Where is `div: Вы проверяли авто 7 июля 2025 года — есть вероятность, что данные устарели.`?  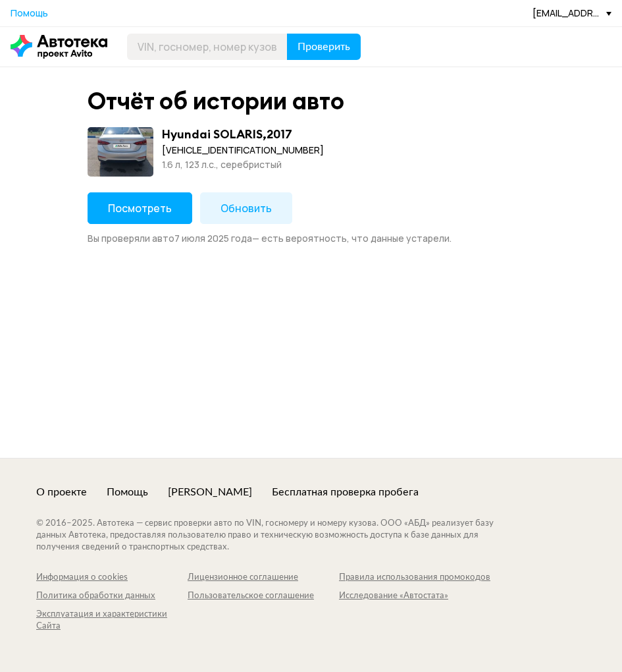
div: Вы проверяли авто 7 июля 2025 года — есть вероятность, что данные устарели. is located at coordinates (312, 238).